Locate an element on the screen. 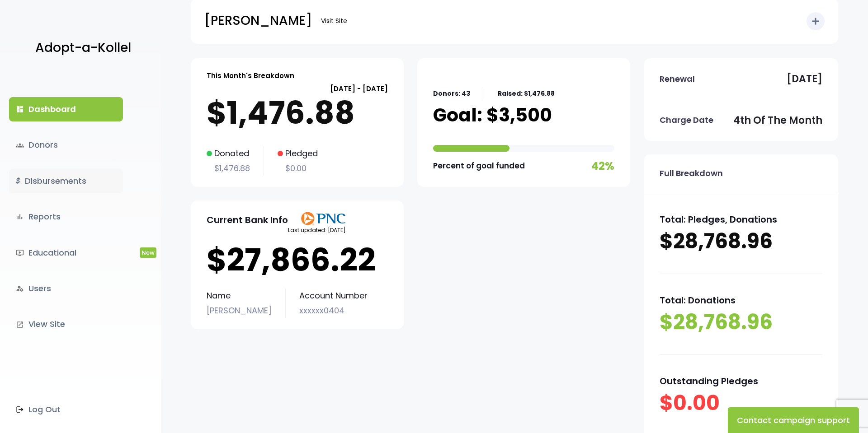 The width and height of the screenshot is (868, 433). a: manage_accountsUsers is located at coordinates (66, 289).